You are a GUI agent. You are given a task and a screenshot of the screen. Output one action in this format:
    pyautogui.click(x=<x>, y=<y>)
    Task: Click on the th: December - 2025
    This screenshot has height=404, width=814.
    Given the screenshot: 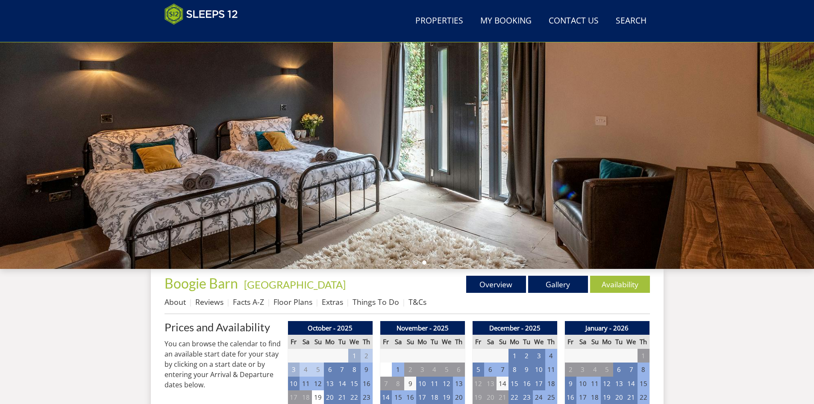 What is the action you would take?
    pyautogui.click(x=515, y=328)
    